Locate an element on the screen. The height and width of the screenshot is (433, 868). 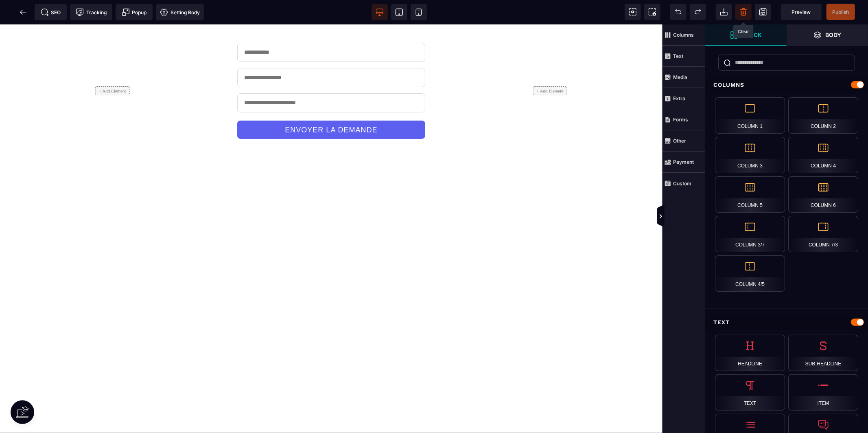
span: Preview is located at coordinates (802, 12).